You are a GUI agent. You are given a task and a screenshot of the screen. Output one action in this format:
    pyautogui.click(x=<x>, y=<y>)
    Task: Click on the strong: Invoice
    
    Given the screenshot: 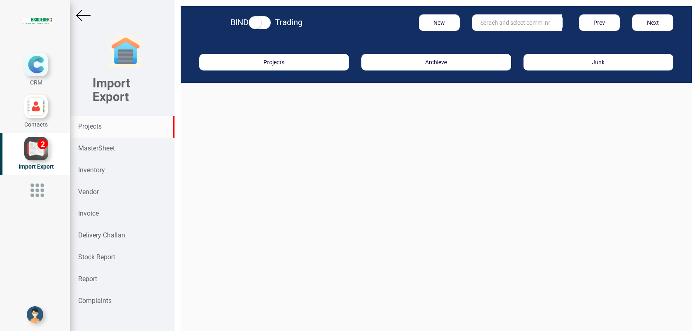 What is the action you would take?
    pyautogui.click(x=89, y=213)
    